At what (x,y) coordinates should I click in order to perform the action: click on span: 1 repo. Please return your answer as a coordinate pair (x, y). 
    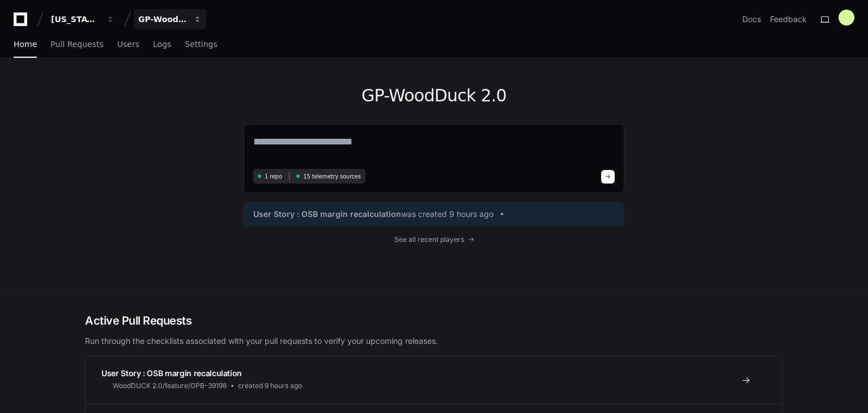
    Looking at the image, I should click on (273, 176).